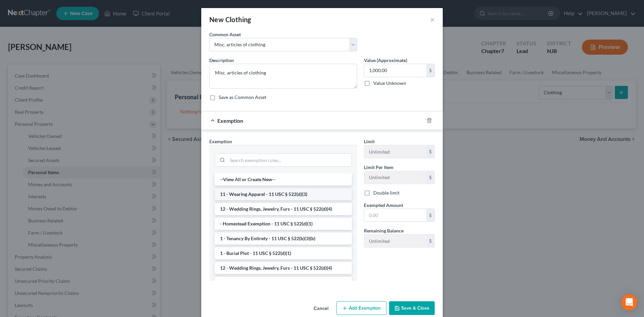  What do you see at coordinates (221, 60) in the screenshot?
I see `span: Description` at bounding box center [221, 60].